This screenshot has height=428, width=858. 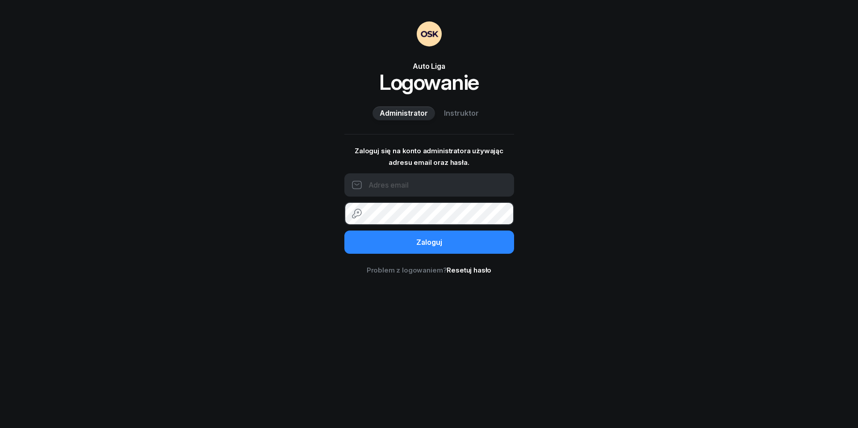 What do you see at coordinates (429, 34) in the screenshot?
I see `img: OSKAdmin` at bounding box center [429, 34].